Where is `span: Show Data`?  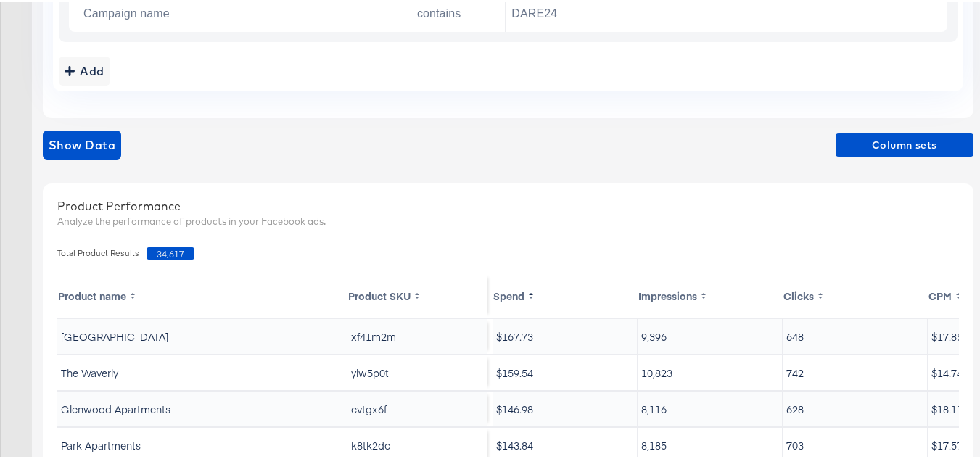 span: Show Data is located at coordinates (82, 143).